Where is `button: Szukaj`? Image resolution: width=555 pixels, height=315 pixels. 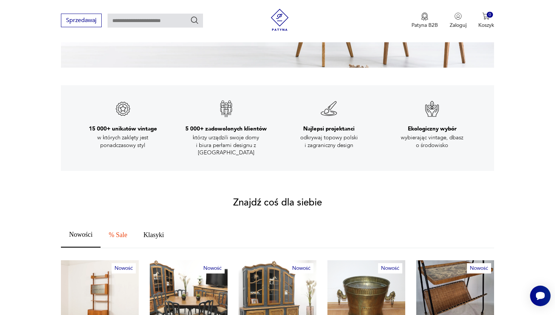 button: Szukaj is located at coordinates (195, 20).